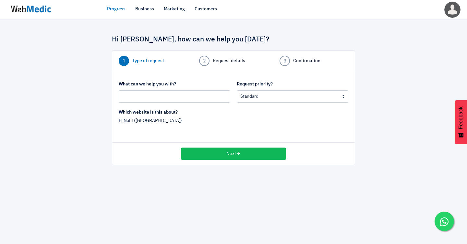 The width and height of the screenshot is (467, 244). What do you see at coordinates (204, 61) in the screenshot?
I see `span: 2` at bounding box center [204, 61].